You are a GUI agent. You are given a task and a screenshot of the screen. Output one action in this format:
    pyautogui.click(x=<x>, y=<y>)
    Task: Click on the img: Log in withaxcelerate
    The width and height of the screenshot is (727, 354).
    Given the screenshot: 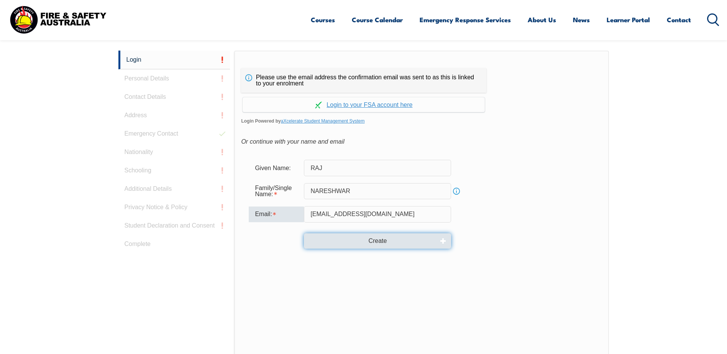 What is the action you would take?
    pyautogui.click(x=318, y=105)
    